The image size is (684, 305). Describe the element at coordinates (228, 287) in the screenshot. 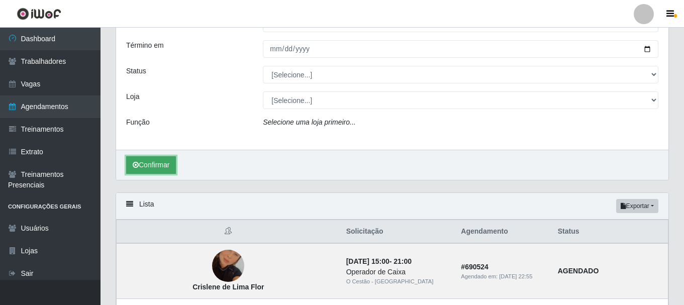

I see `strong: Crislene de Lima Flor` at that location.